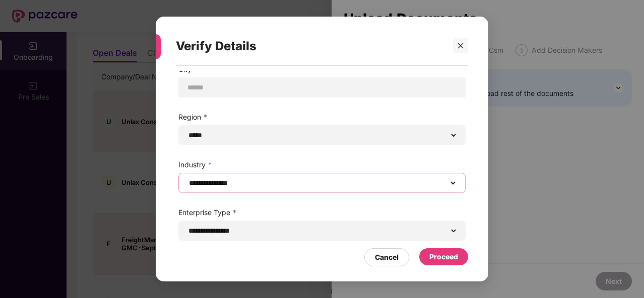 Image resolution: width=644 pixels, height=298 pixels. I want to click on label: Enterprise Type, so click(322, 213).